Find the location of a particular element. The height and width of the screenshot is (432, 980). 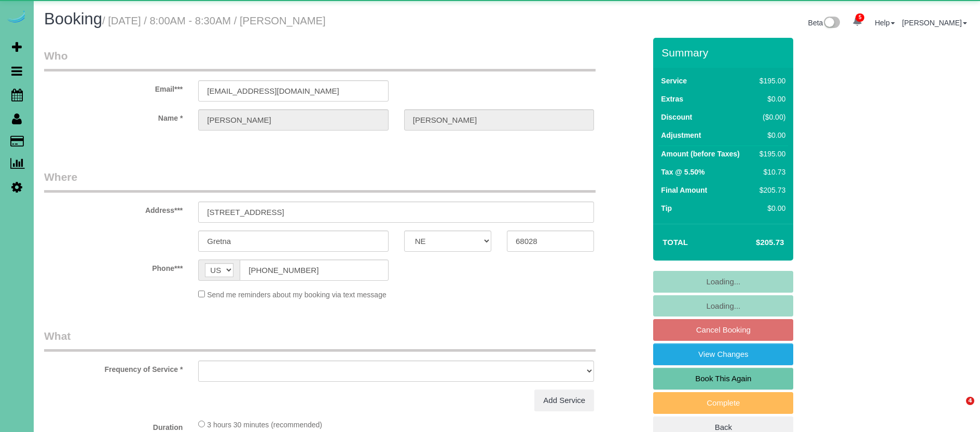

span: 4 is located at coordinates (970, 401).